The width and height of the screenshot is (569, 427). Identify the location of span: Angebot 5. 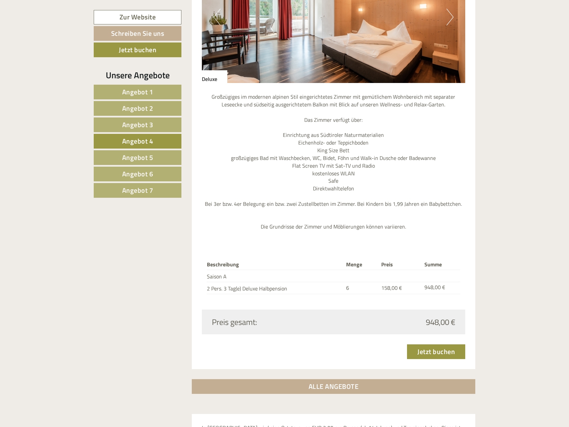
(138, 157).